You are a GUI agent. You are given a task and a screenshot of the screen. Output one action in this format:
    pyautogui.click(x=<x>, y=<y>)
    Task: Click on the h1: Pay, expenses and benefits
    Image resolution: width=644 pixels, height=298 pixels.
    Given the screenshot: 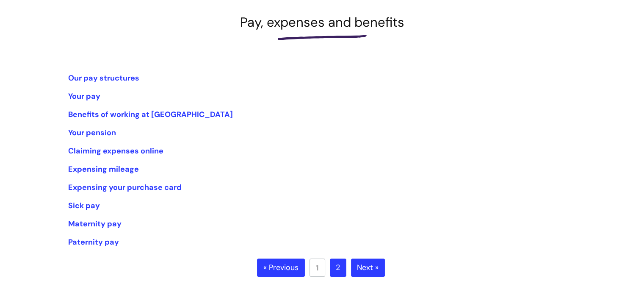 What is the action you would take?
    pyautogui.click(x=322, y=22)
    